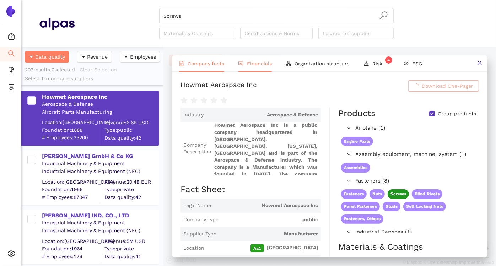 This screenshot has height=266, width=496. I want to click on span: ESG, so click(417, 64).